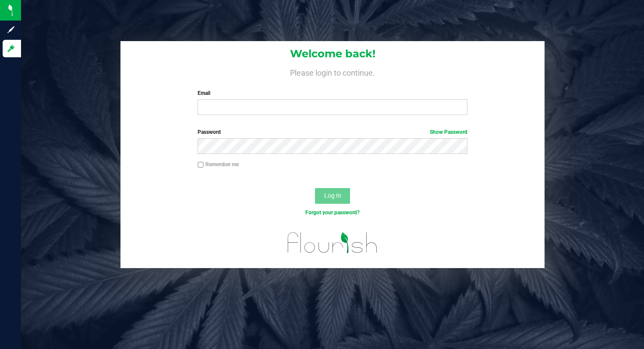 Image resolution: width=644 pixels, height=349 pixels. I want to click on h1: Welcome back!, so click(332, 54).